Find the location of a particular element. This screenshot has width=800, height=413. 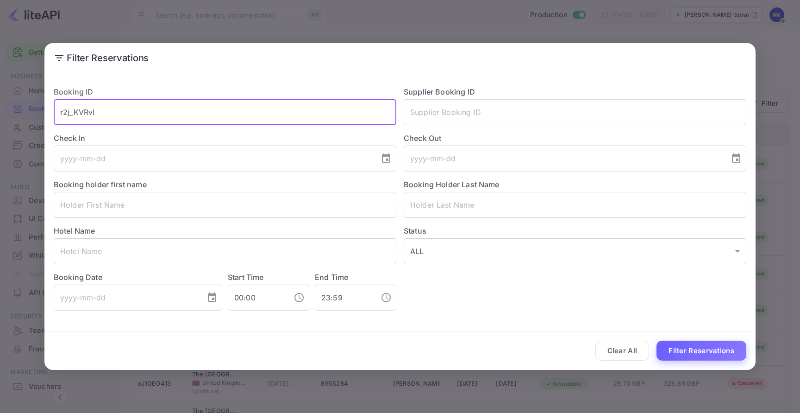

label: Supplier Booking ID is located at coordinates (439, 92).